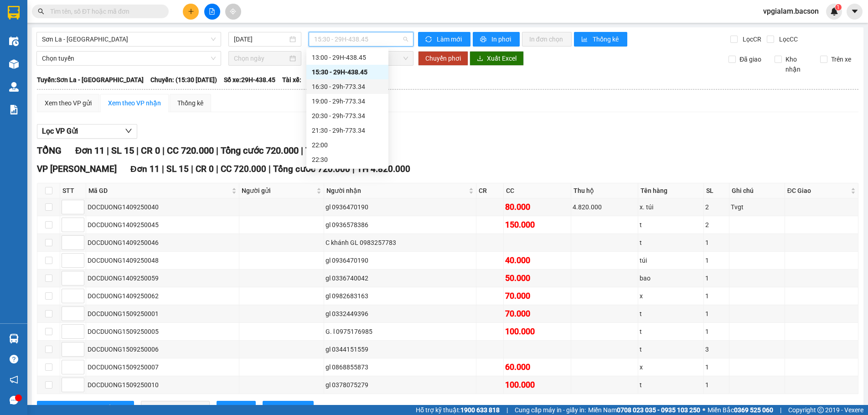 The image size is (868, 415). What do you see at coordinates (49, 150) in the screenshot?
I see `span: TỔNG` at bounding box center [49, 150].